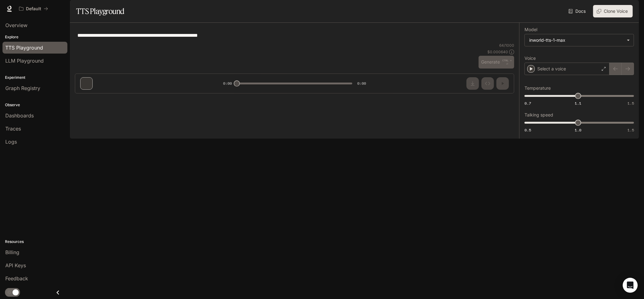 The image size is (644, 299). I want to click on div: Open Intercom Messenger, so click(630, 285).